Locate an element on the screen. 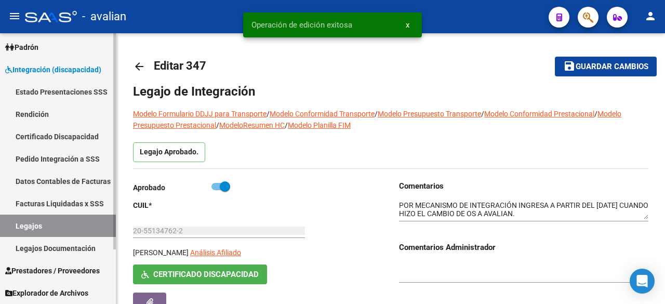 The width and height of the screenshot is (665, 304). span: x is located at coordinates (408, 25).